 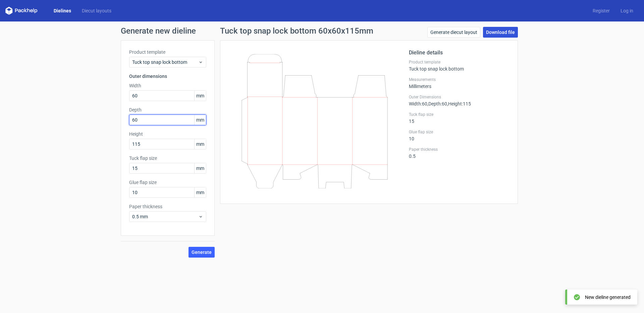 What do you see at coordinates (459, 118) in the screenshot?
I see `div: 15` at bounding box center [459, 118].